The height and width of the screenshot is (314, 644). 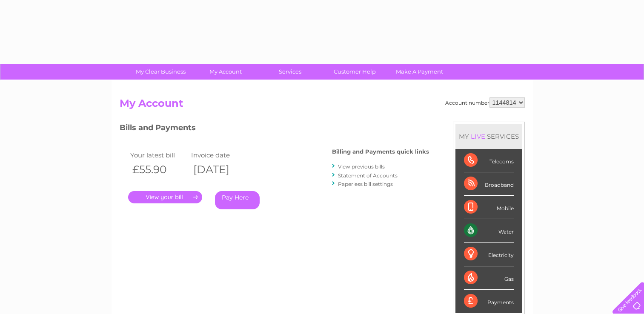 What do you see at coordinates (489, 230) in the screenshot?
I see `div: Water` at bounding box center [489, 230].